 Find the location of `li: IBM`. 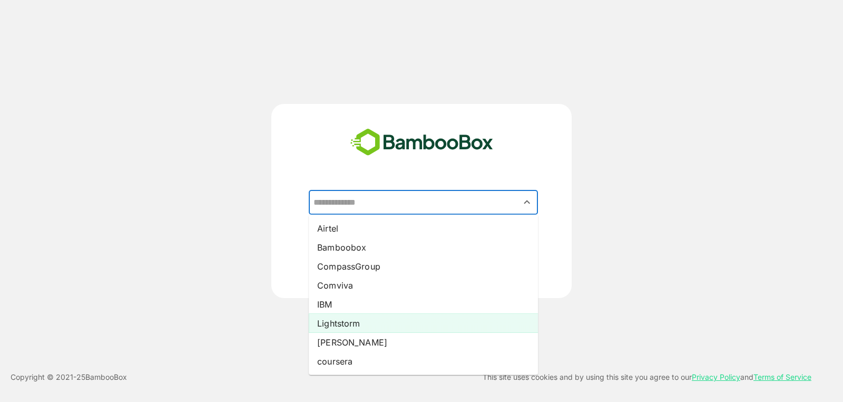

li: IBM is located at coordinates (423, 304).